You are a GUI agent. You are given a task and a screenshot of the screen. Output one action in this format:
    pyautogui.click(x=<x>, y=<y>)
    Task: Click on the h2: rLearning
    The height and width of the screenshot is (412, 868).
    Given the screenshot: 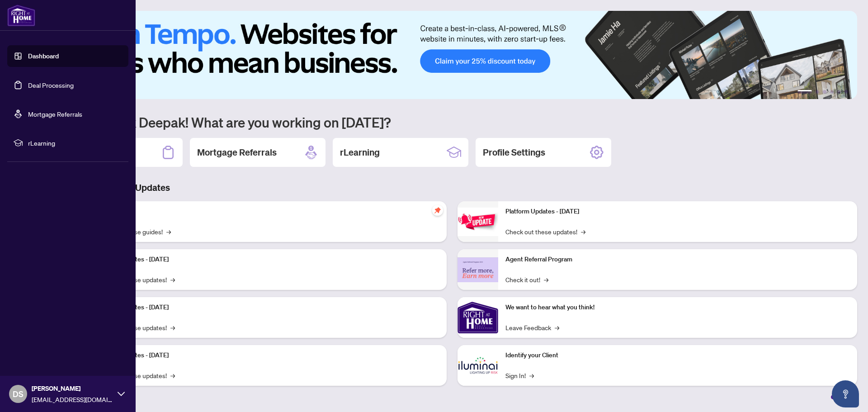 What is the action you would take?
    pyautogui.click(x=360, y=152)
    